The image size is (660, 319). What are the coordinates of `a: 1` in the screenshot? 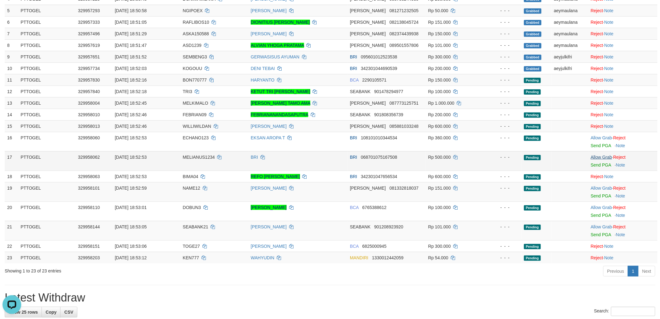 It's located at (634, 271).